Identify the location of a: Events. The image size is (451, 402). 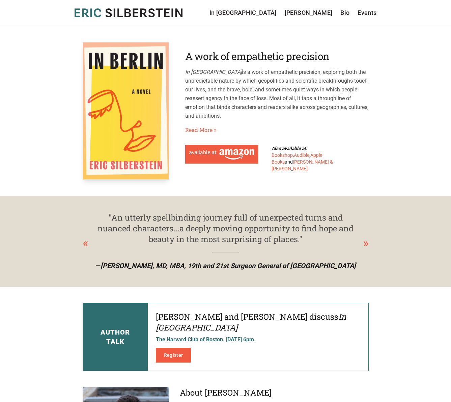
(367, 13).